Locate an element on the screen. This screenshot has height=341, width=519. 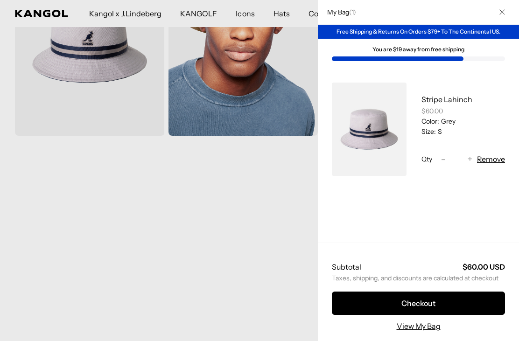
div: Free Shipping & Returns On Orders $79+ To The Continental US. is located at coordinates (418, 32).